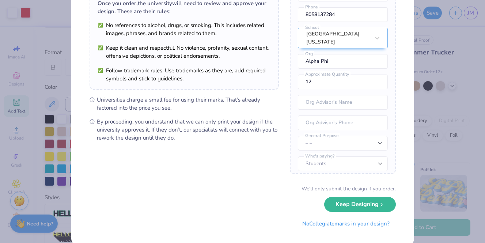 This screenshot has height=243, width=485. Describe the element at coordinates (343, 15) in the screenshot. I see `input: Phone` at that location.